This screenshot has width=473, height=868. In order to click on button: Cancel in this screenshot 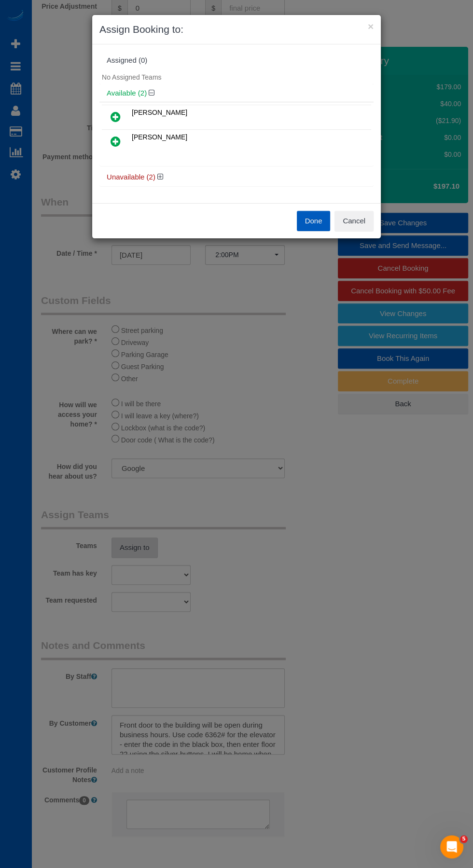, I will do `click(354, 221)`.